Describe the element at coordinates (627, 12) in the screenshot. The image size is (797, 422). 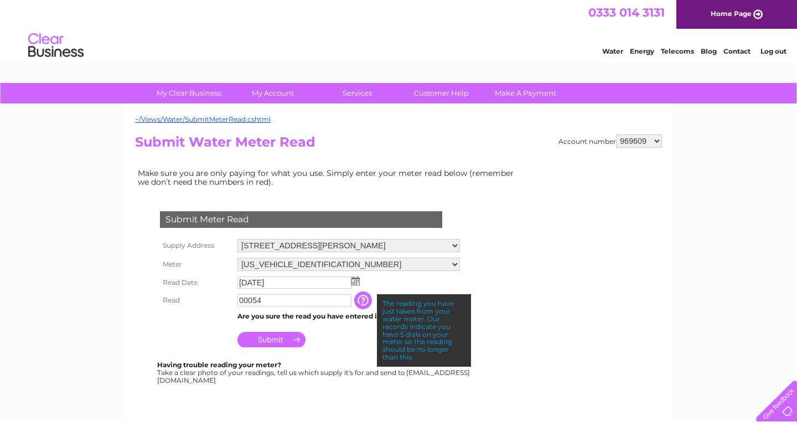
I see `span: 0333 014 3131` at that location.